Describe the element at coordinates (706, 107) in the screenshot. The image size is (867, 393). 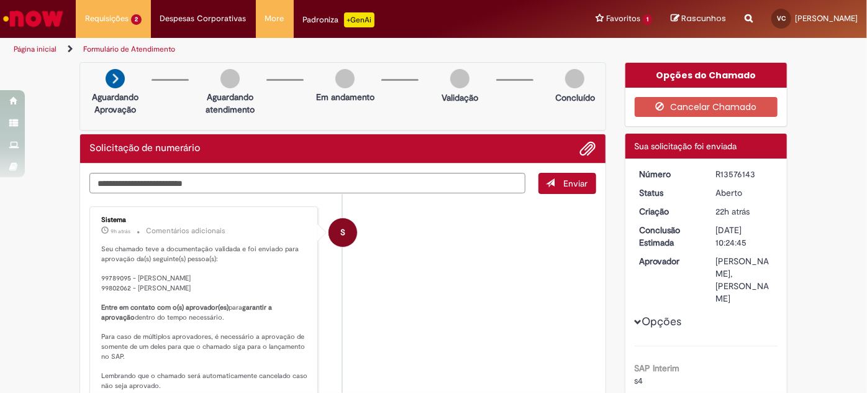
I see `button: Cancelar Chamado` at that location.